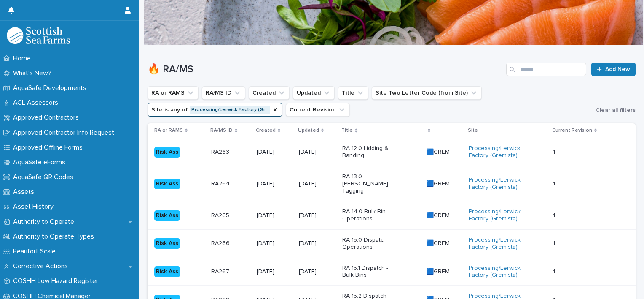 This screenshot has height=299, width=644. What do you see at coordinates (45, 177) in the screenshot?
I see `p: AquaSafe QR Codes` at bounding box center [45, 177].